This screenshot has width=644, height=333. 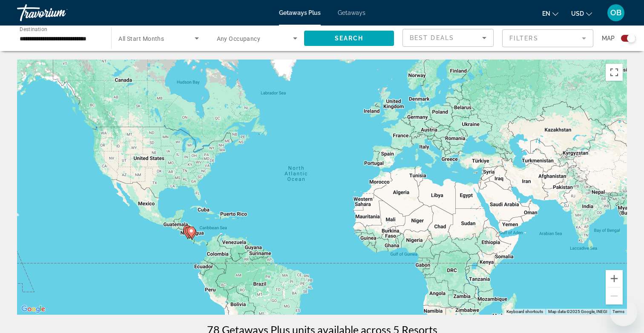 What do you see at coordinates (577, 13) in the screenshot?
I see `span: USD` at bounding box center [577, 13].